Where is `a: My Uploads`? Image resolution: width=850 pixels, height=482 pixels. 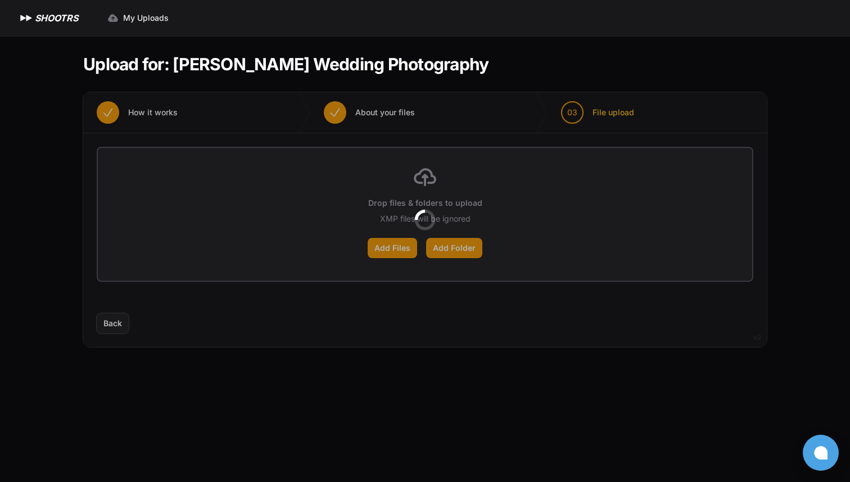 a: My Uploads is located at coordinates (138, 18).